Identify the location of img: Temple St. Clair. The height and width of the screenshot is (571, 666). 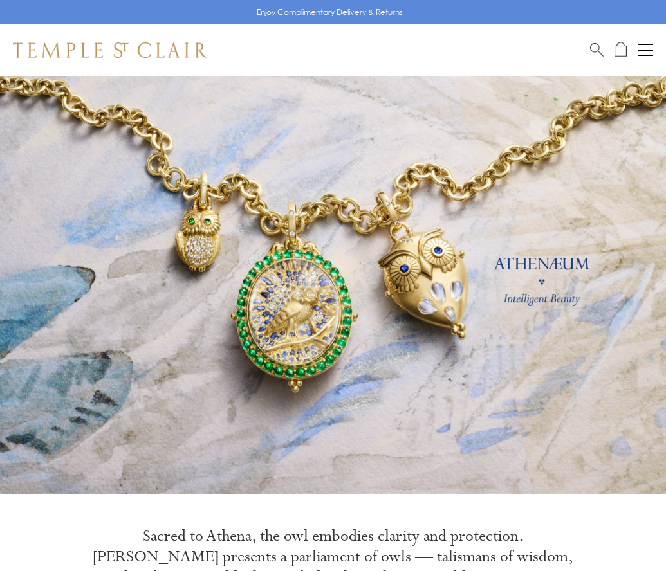
(110, 50).